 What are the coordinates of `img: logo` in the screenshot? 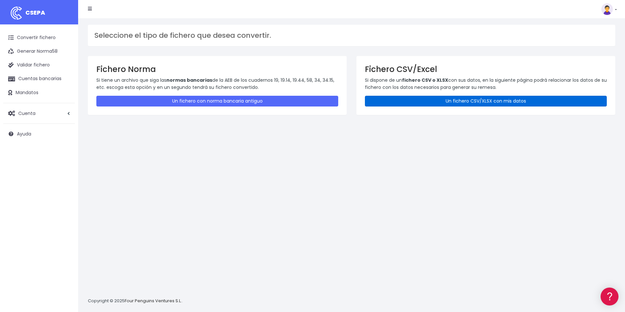 It's located at (16, 13).